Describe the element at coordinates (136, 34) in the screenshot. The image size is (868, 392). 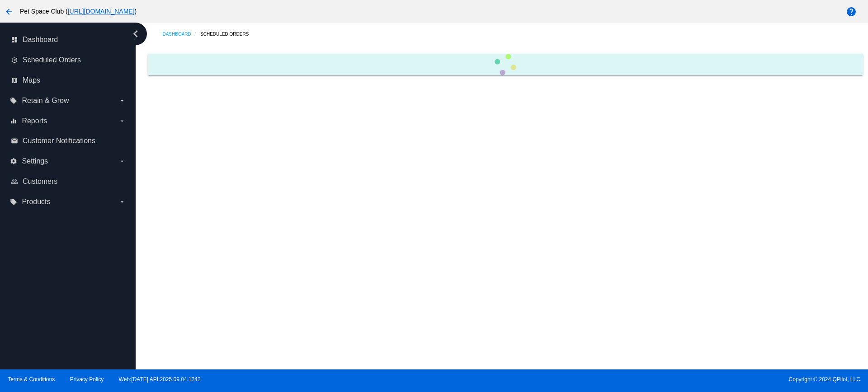
I see `i: chevron_left` at that location.